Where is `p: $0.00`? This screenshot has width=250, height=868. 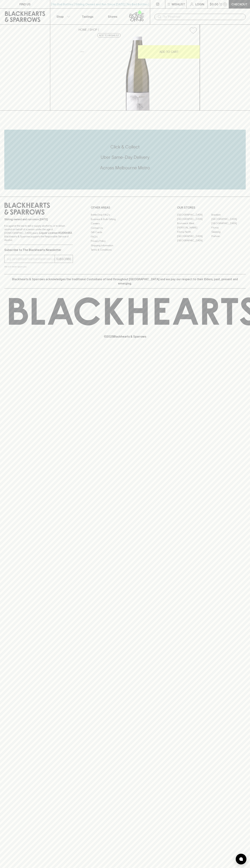 p: $0.00 is located at coordinates (214, 4).